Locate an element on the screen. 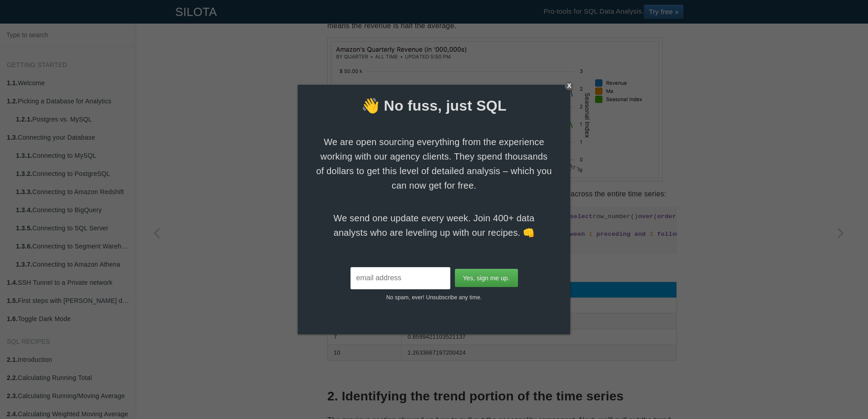 This screenshot has height=419, width=868. input: Yes, sign me up. is located at coordinates (486, 278).